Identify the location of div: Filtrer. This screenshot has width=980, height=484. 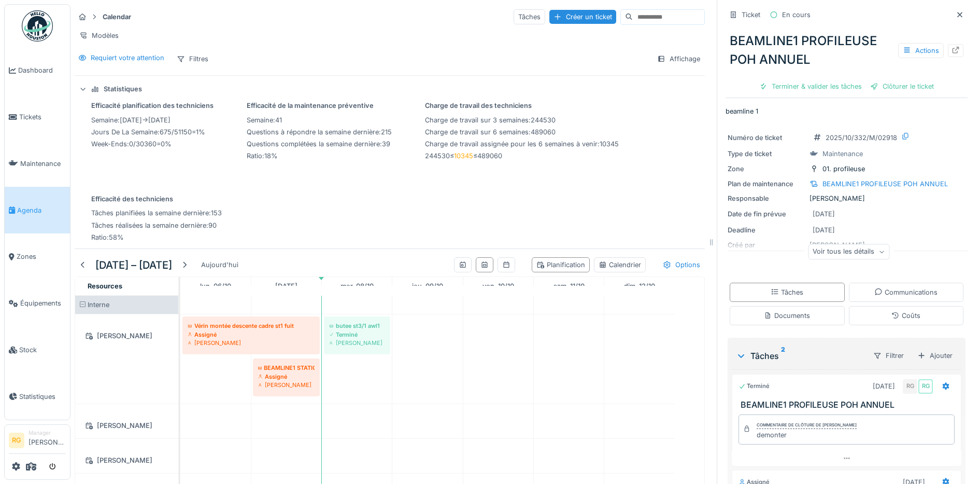
(889, 355).